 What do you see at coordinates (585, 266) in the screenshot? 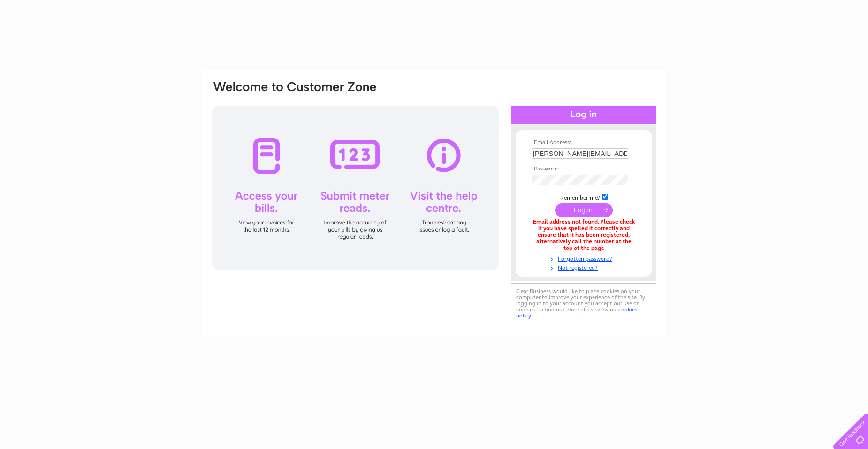
I see `a: Not registered?` at bounding box center [585, 266].